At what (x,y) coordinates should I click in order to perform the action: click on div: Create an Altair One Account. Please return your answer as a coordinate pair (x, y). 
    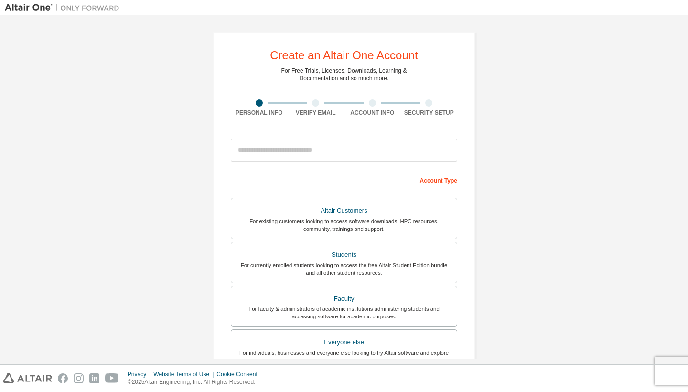
    Looking at the image, I should click on (344, 55).